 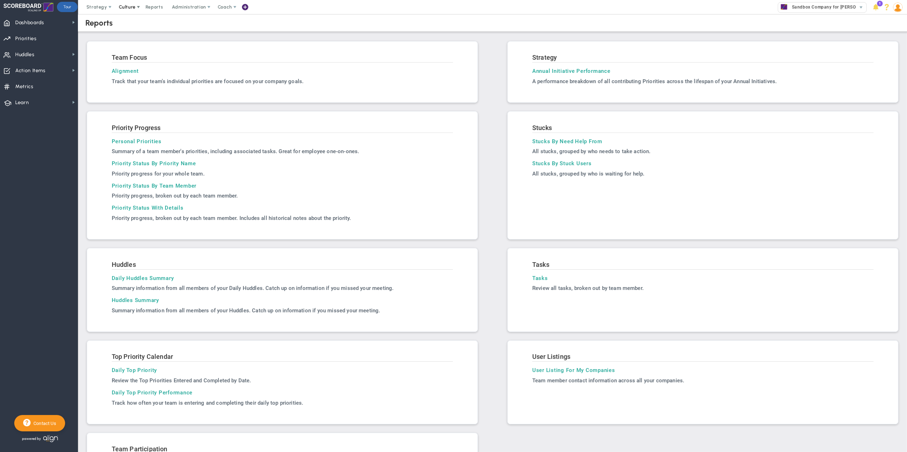 I want to click on img: 86643.Person.photo, so click(x=898, y=7).